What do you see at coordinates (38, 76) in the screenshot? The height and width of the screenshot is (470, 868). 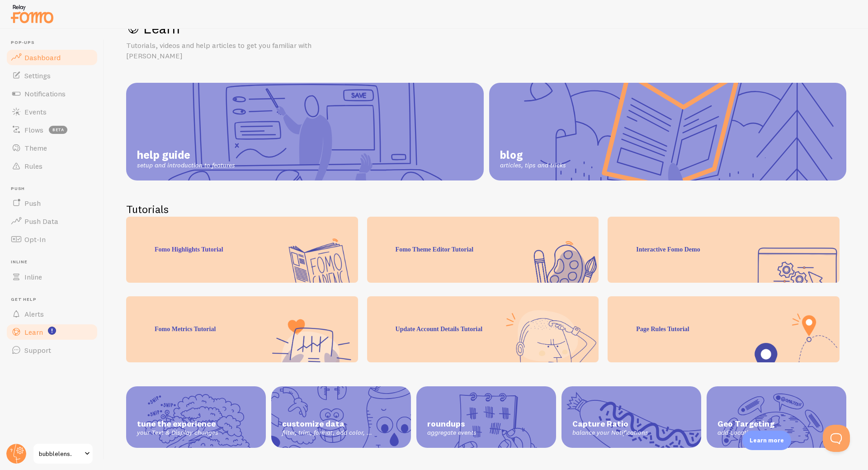 I see `span: Settings` at bounding box center [38, 76].